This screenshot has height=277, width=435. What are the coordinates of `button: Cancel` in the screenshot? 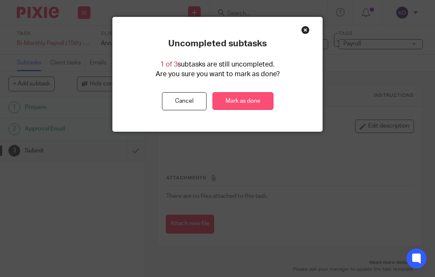 It's located at (184, 101).